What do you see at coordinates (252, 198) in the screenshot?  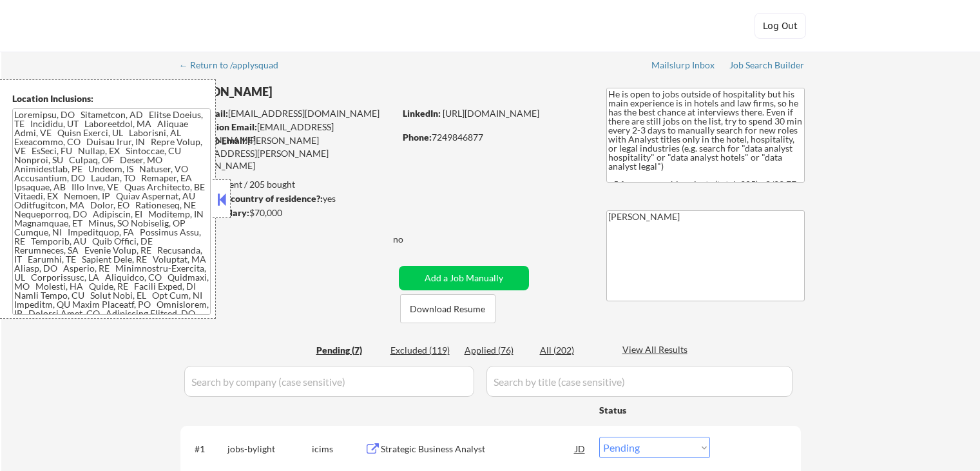 I see `strong: Can work in country of residence?:` at bounding box center [252, 198].